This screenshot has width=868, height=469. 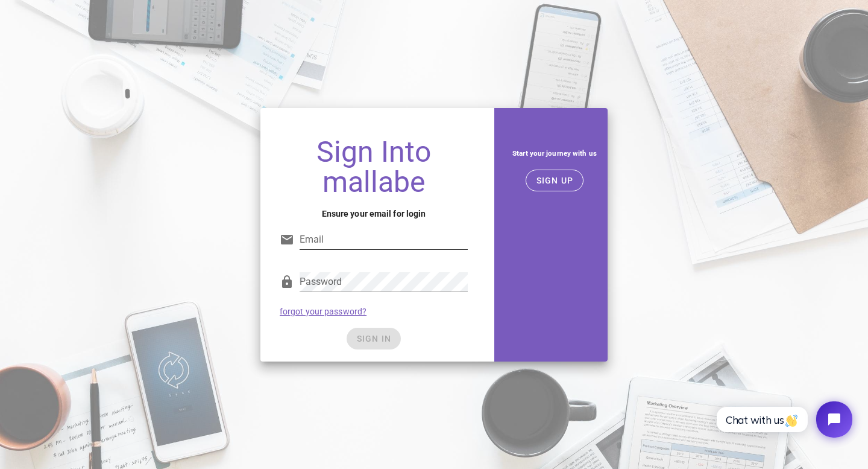 What do you see at coordinates (131, 28) in the screenshot?
I see `button: Open chat widget` at bounding box center [131, 28].